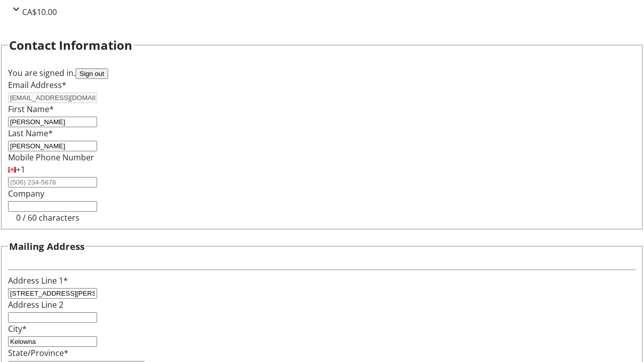 The width and height of the screenshot is (644, 362). I want to click on label: City*, so click(17, 329).